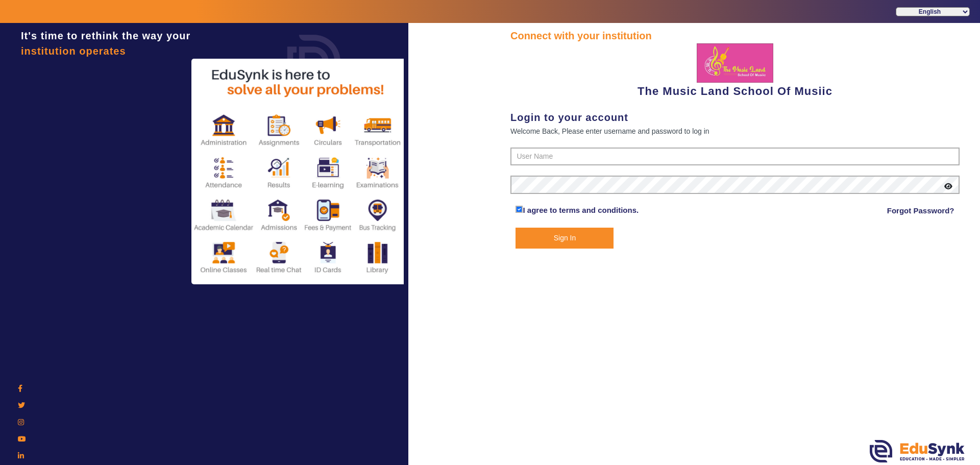 Image resolution: width=980 pixels, height=465 pixels. What do you see at coordinates (314, 62) in the screenshot?
I see `img: login.png` at bounding box center [314, 62].